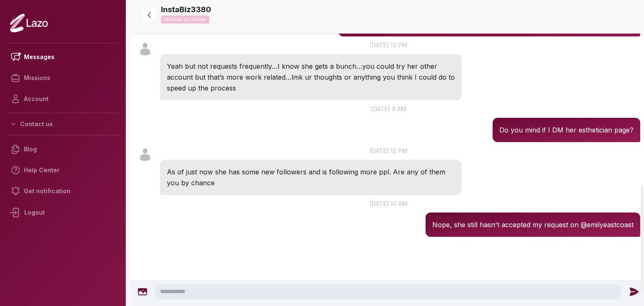  Describe the element at coordinates (63, 170) in the screenshot. I see `a: Help Center` at that location.